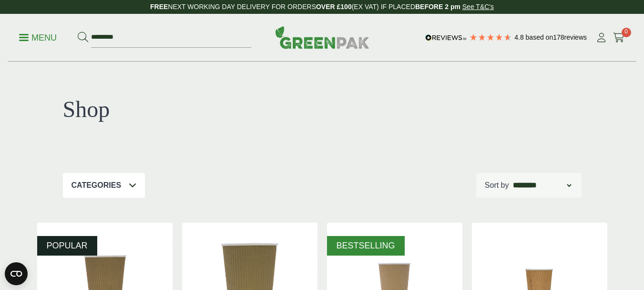 The image size is (644, 290). I want to click on strong: FREE, so click(159, 7).